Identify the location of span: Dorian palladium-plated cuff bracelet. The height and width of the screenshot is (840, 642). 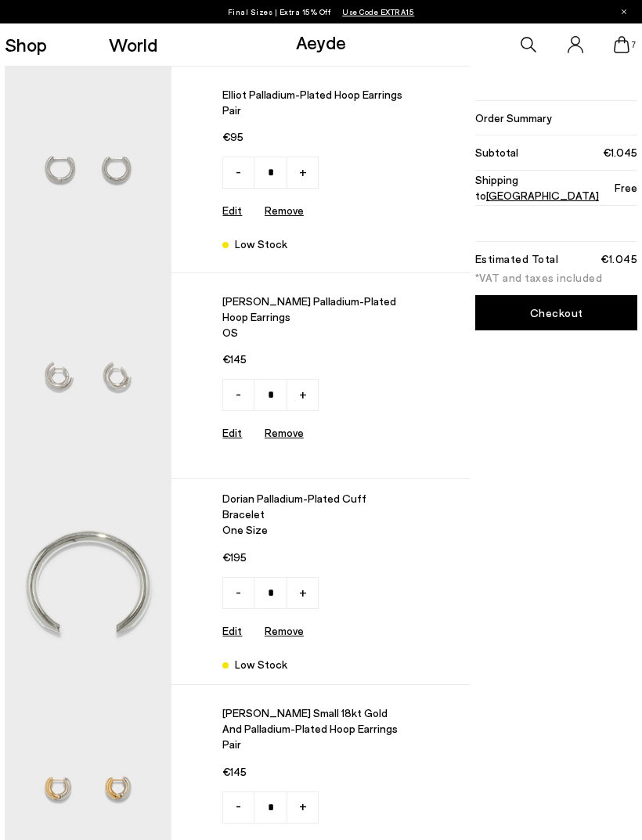
(313, 506).